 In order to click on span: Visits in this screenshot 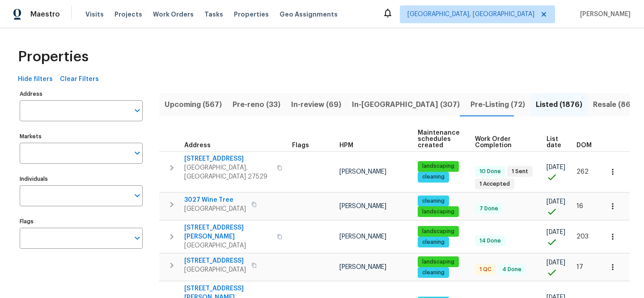, I will do `click(94, 14)`.